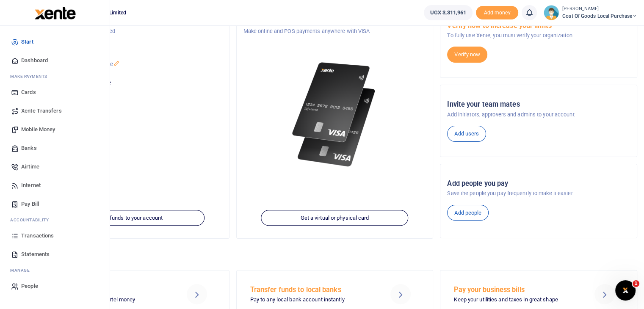 This screenshot has height=309, width=644. Describe the element at coordinates (131, 93) in the screenshot. I see `h5: UGX 3,311,961` at that location.